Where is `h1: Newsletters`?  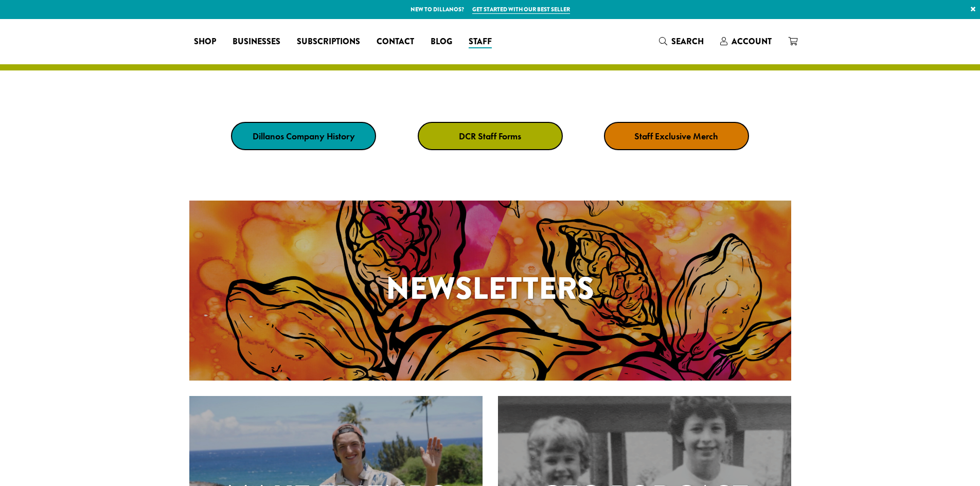
h1: Newsletters is located at coordinates (491, 289).